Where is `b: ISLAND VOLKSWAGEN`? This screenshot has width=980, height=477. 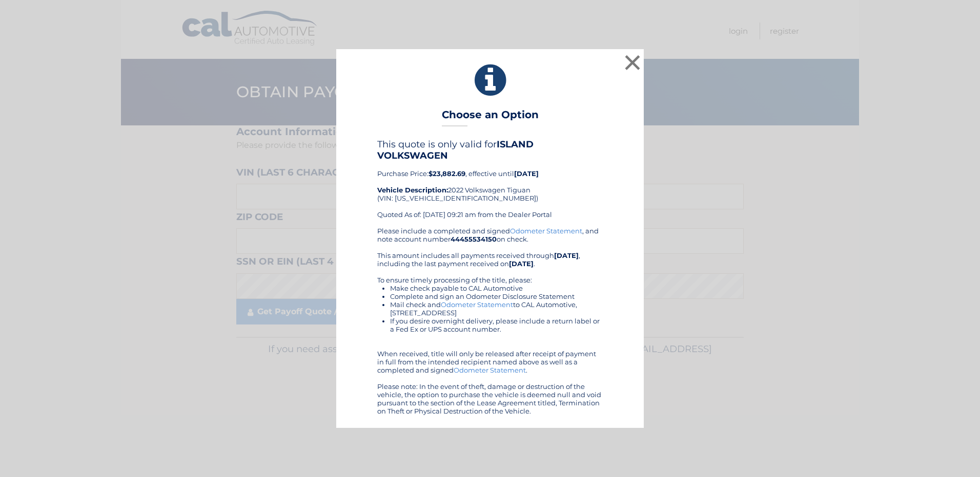 b: ISLAND VOLKSWAGEN is located at coordinates (455, 150).